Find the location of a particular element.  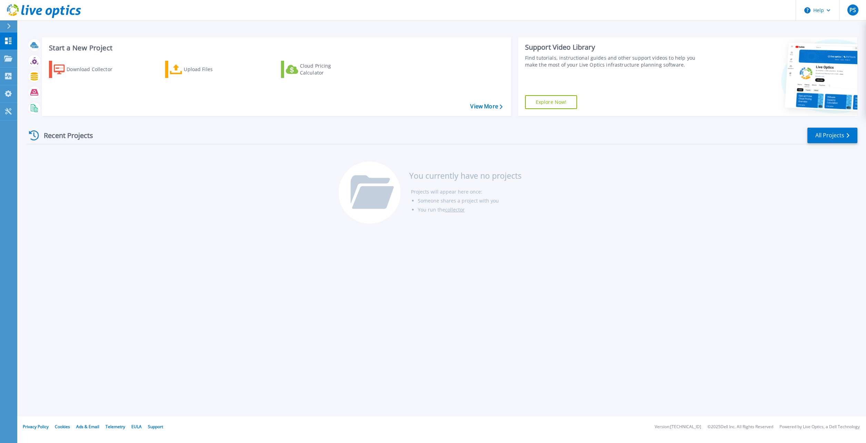

a: Telemetry is located at coordinates (115, 426).